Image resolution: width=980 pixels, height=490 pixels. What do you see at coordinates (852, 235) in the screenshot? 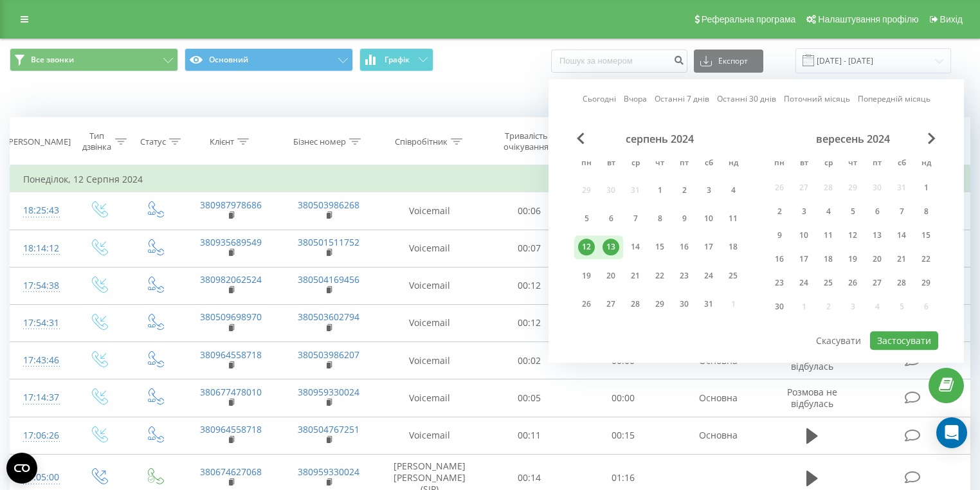
I see `div: 12` at bounding box center [852, 235].